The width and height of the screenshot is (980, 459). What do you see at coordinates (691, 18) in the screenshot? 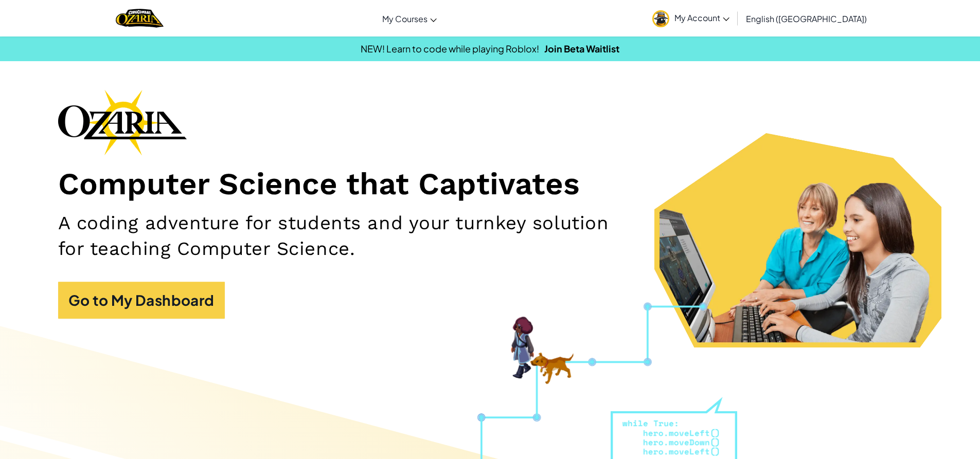
I see `a: My Account` at bounding box center [691, 18].